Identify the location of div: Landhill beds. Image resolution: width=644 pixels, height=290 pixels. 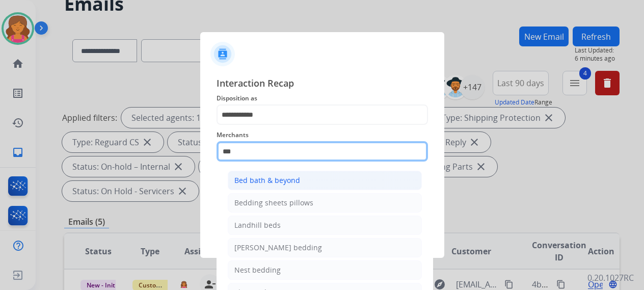
(257, 225).